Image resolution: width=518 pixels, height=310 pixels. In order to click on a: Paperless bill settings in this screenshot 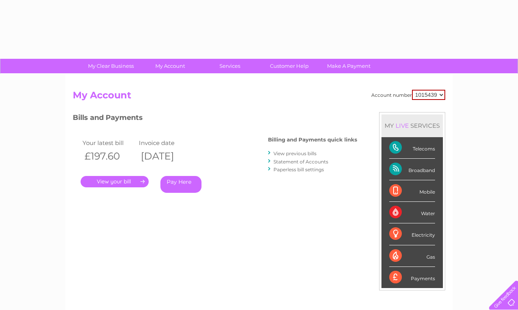, I will do `click(299, 169)`.